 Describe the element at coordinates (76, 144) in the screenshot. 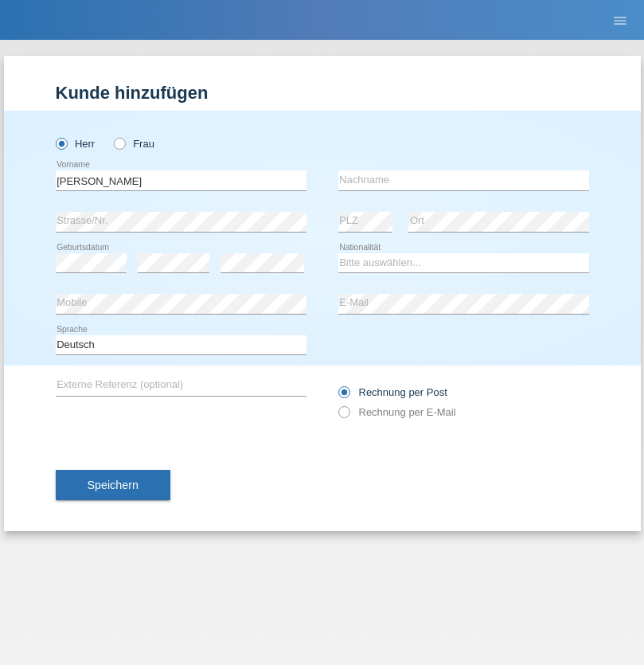

I see `label: Herr` at that location.